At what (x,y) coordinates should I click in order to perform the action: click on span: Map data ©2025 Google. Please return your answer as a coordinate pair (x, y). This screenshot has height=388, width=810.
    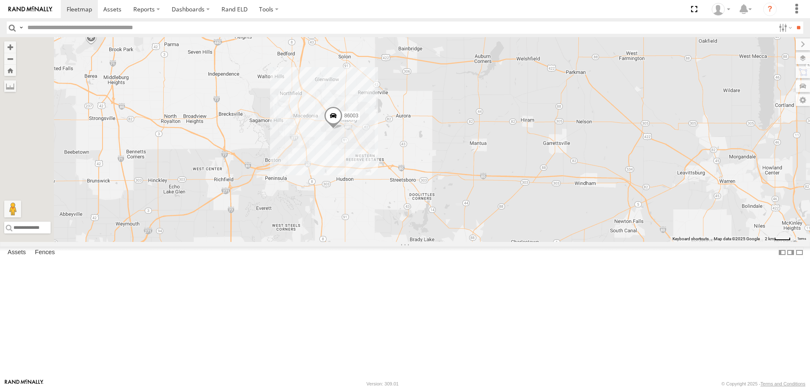
    Looking at the image, I should click on (736, 238).